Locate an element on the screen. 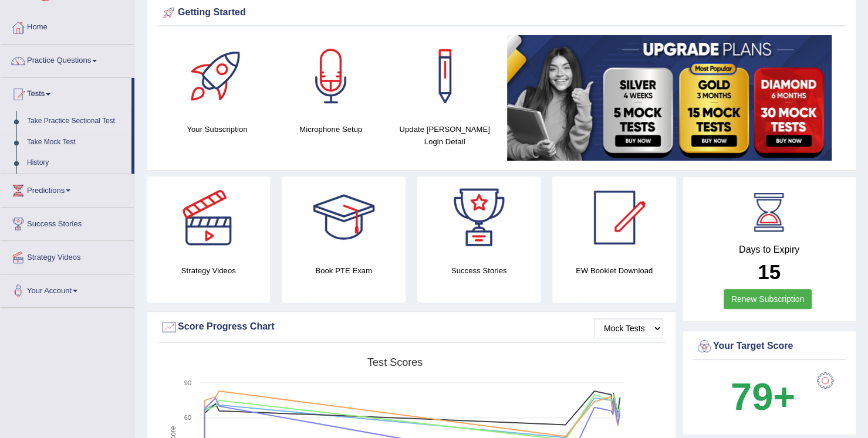  h4: Strategy Videos is located at coordinates (209, 270).